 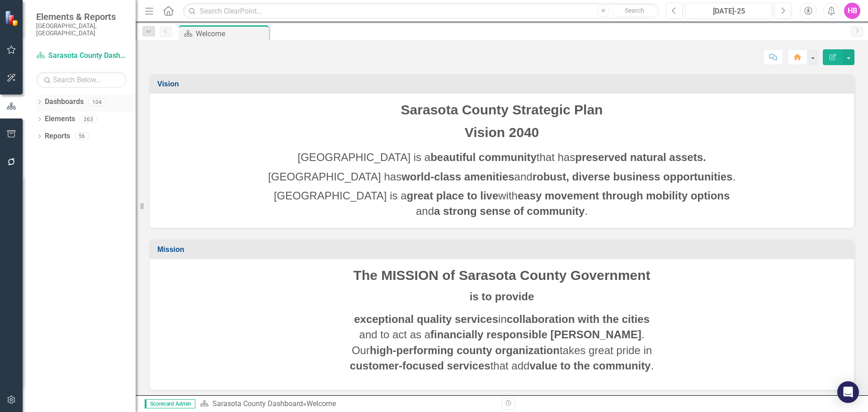 What do you see at coordinates (640, 157) in the screenshot?
I see `strong: preserved natural assets.` at bounding box center [640, 157].